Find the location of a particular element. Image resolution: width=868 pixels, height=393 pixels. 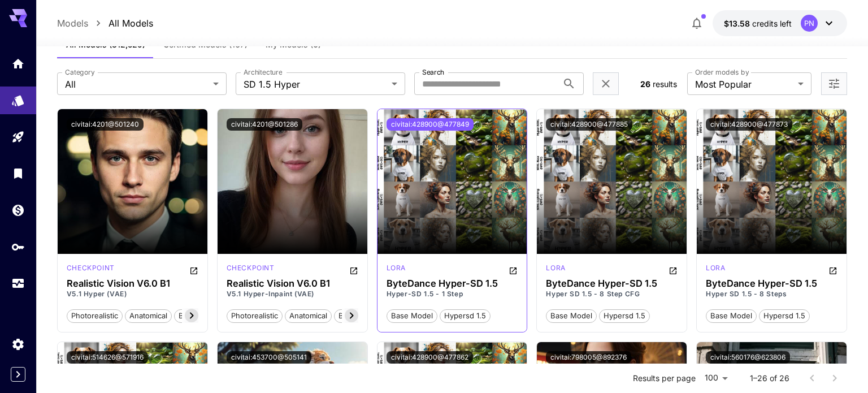

button: civitai:514626@571916 is located at coordinates (107, 357).